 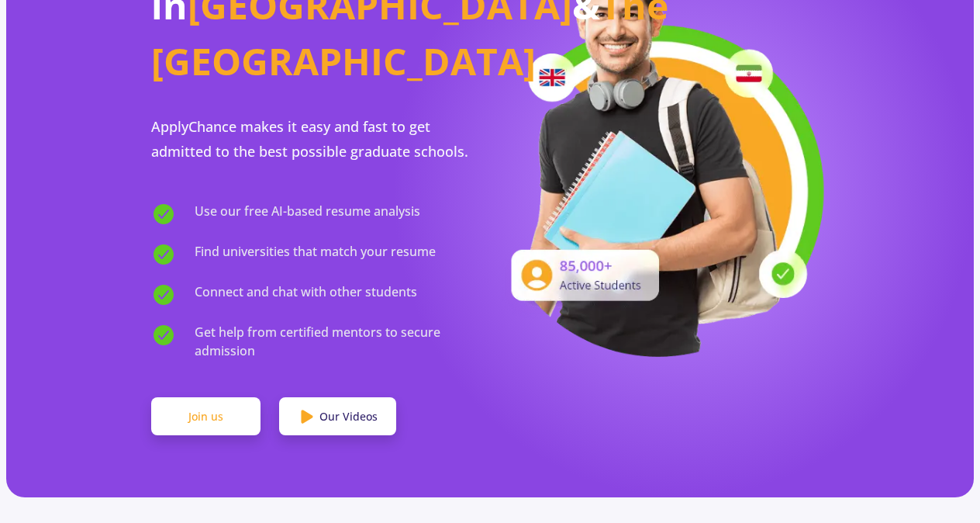 I want to click on span: Our Videos, so click(x=348, y=416).